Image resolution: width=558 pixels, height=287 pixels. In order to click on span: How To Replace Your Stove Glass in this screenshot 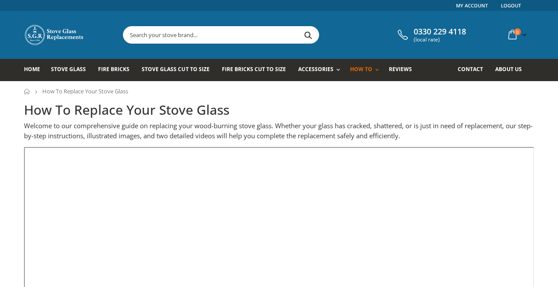, I will do `click(85, 91)`.